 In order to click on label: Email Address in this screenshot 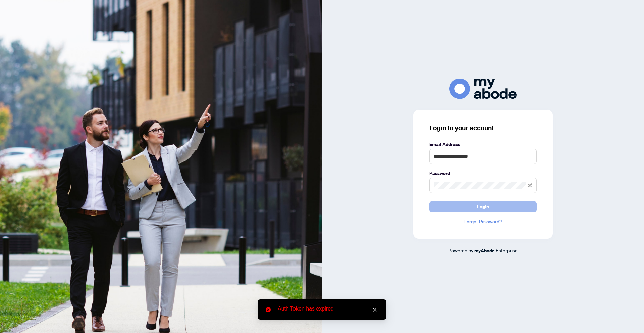, I will do `click(483, 144)`.